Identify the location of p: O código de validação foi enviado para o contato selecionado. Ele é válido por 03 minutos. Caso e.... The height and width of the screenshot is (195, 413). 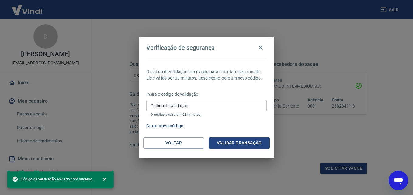
(206, 75).